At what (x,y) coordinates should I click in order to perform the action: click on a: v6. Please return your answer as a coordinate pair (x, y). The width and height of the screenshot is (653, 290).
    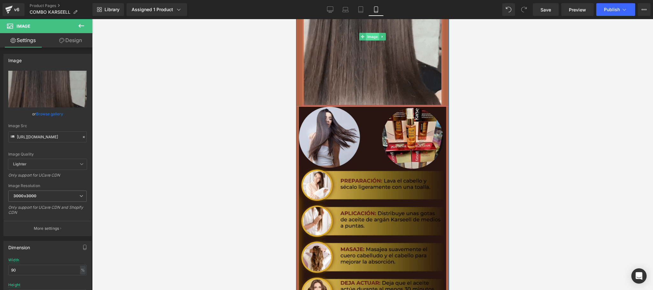
    Looking at the image, I should click on (13, 10).